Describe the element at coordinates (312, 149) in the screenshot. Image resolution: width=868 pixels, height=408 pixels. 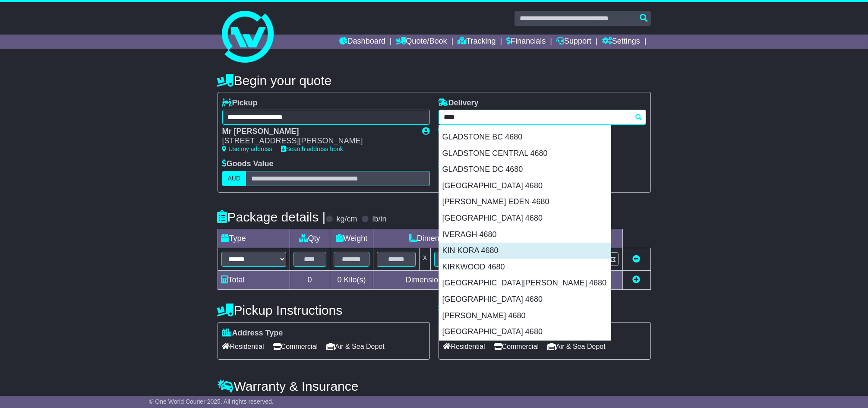
I see `a: Search address book` at that location.